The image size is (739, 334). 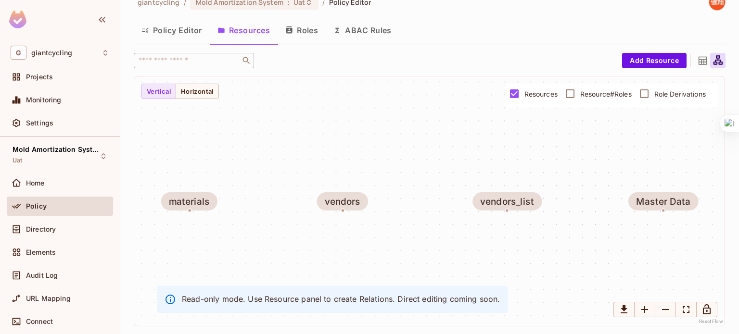 I want to click on a: React Flow attribution, so click(x=711, y=321).